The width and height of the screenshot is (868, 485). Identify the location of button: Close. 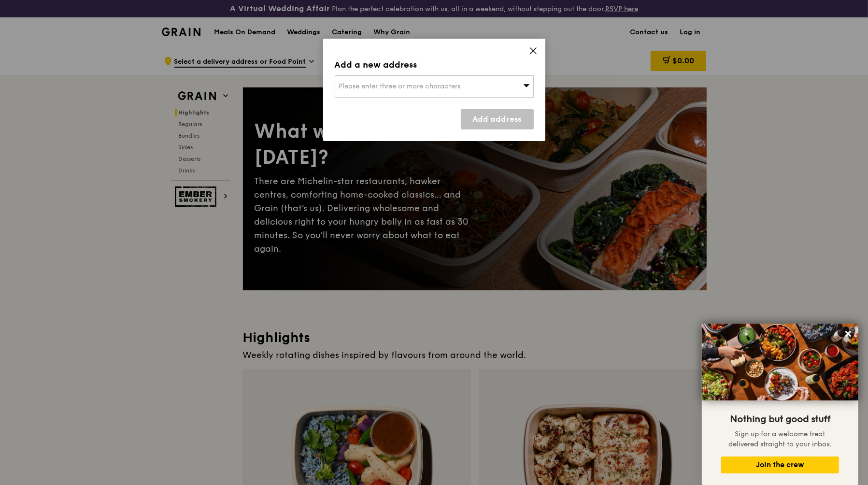
(848, 334).